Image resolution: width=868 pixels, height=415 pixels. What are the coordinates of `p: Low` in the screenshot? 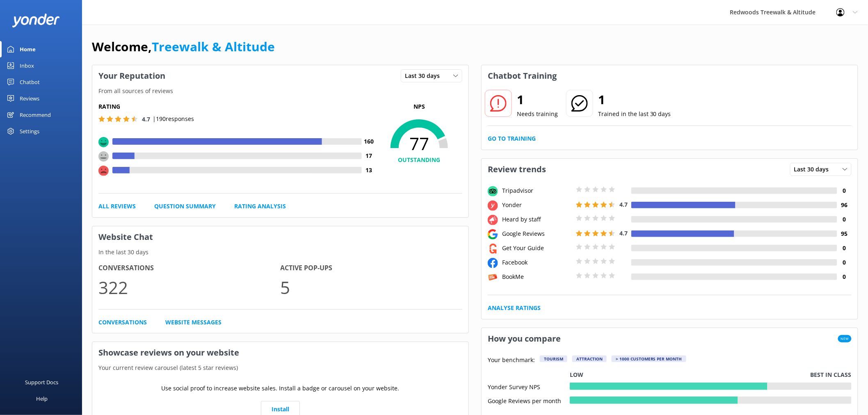 It's located at (576, 375).